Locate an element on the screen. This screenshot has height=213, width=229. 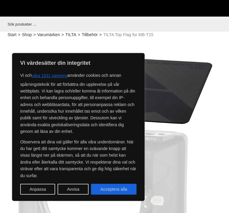
button: Acceptera alla is located at coordinates (114, 190).